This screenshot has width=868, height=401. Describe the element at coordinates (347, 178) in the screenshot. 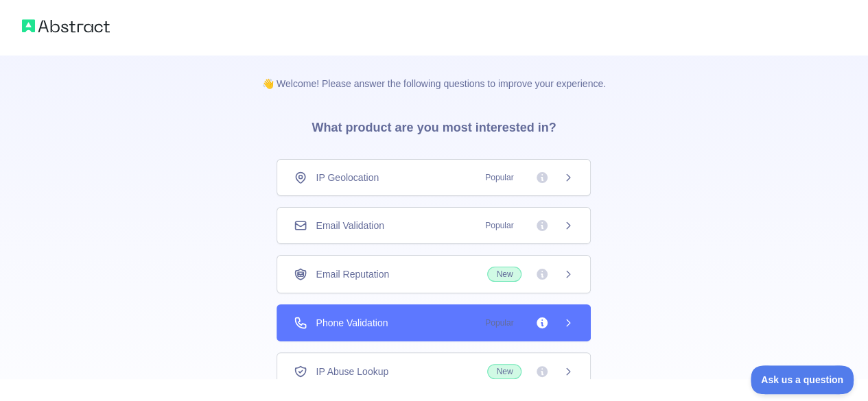

I see `span: IP Geolocation` at that location.